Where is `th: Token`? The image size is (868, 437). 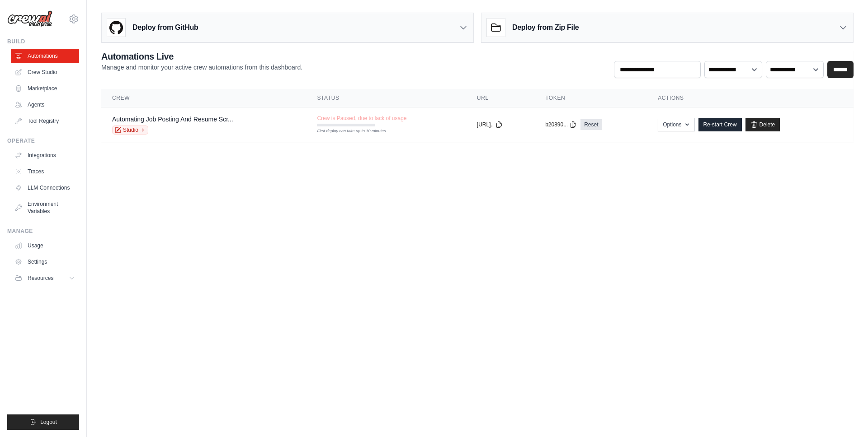
th: Token is located at coordinates (590, 98).